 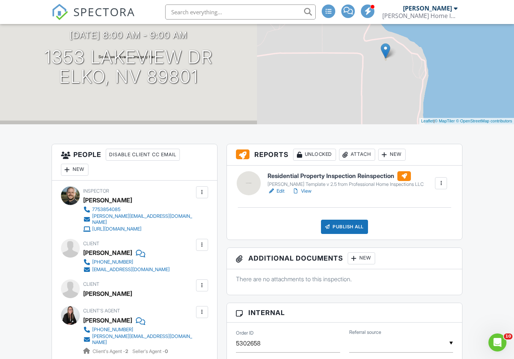 I want to click on h3: Reports, so click(x=344, y=155).